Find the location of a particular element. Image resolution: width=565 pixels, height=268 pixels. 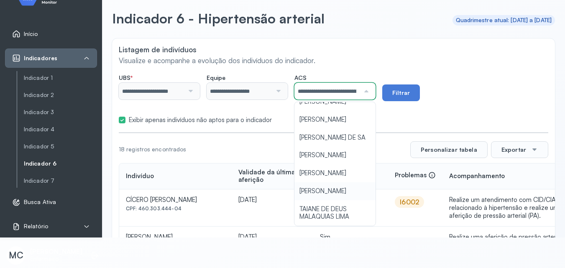

a: Indicador 6 is located at coordinates (60, 163).